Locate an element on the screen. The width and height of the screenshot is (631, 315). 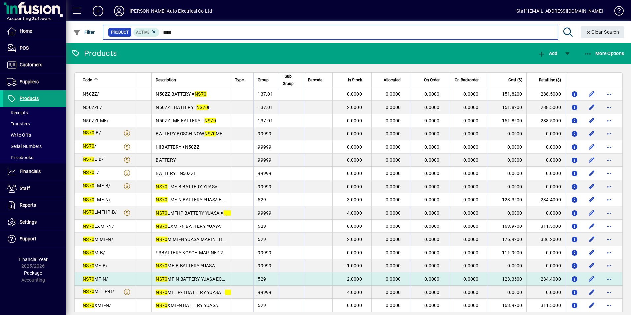
span: Products is located at coordinates (29, 98).